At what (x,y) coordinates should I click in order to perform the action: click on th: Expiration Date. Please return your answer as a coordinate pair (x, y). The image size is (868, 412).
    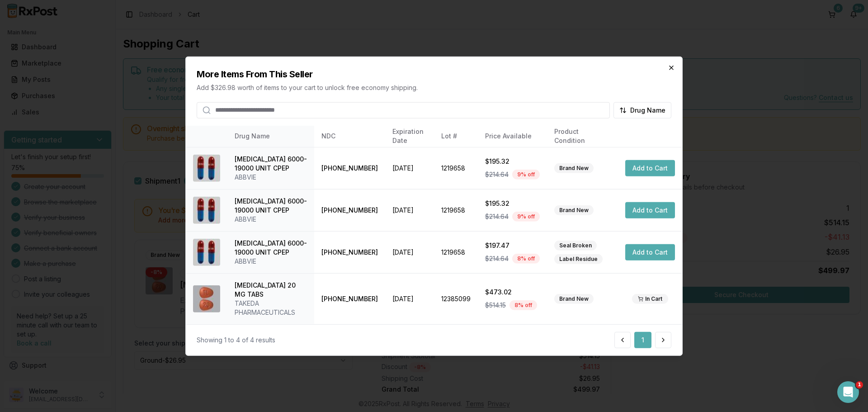
    Looking at the image, I should click on (410, 136).